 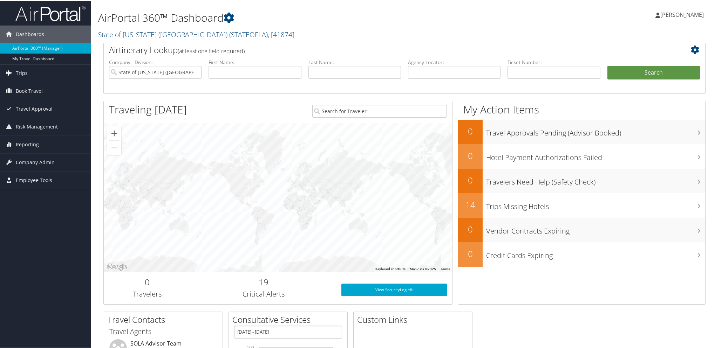 I want to click on a: 0Travelers Need Help (Safety Check), so click(x=581, y=180).